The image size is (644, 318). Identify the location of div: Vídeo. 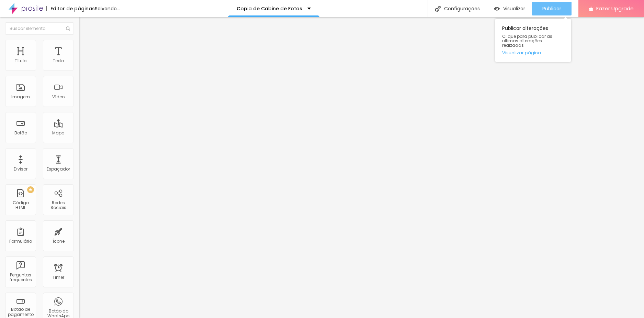
(58, 97).